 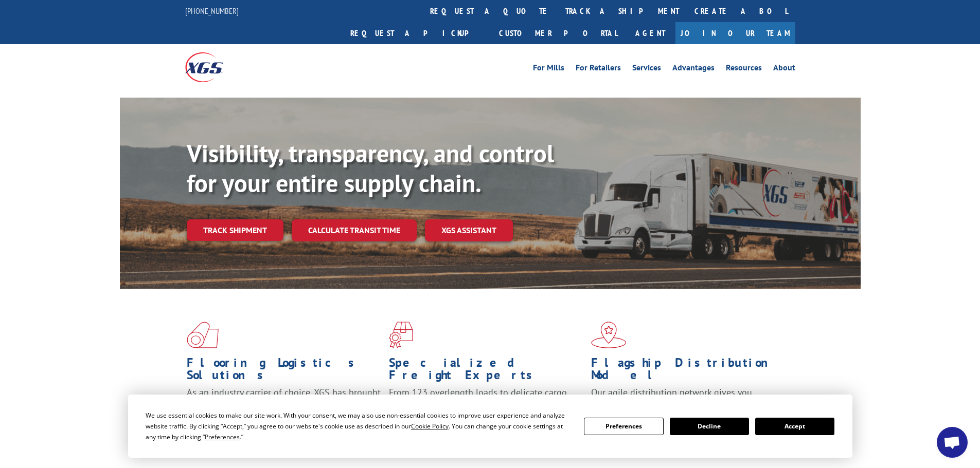 What do you see at coordinates (685, 399) in the screenshot?
I see `span: Our agile distribution network gives you nationwide inventory management on demand.` at bounding box center [685, 399].